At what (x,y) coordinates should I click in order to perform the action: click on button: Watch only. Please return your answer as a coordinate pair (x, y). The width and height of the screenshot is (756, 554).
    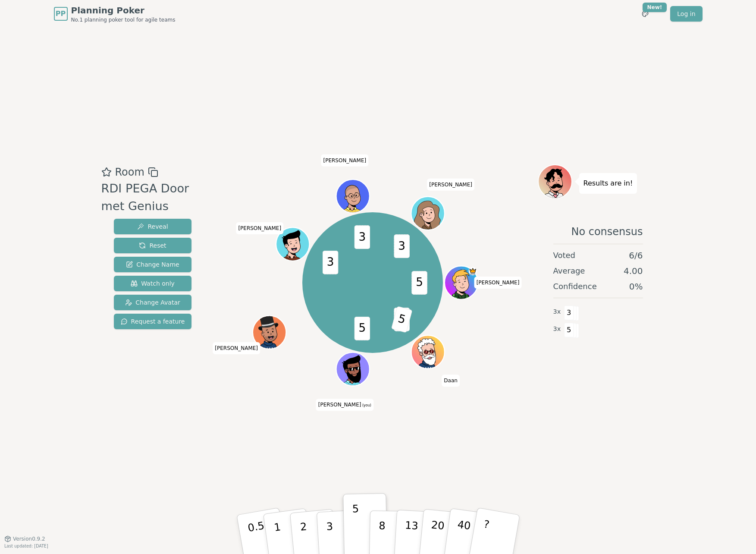
    Looking at the image, I should click on (153, 284).